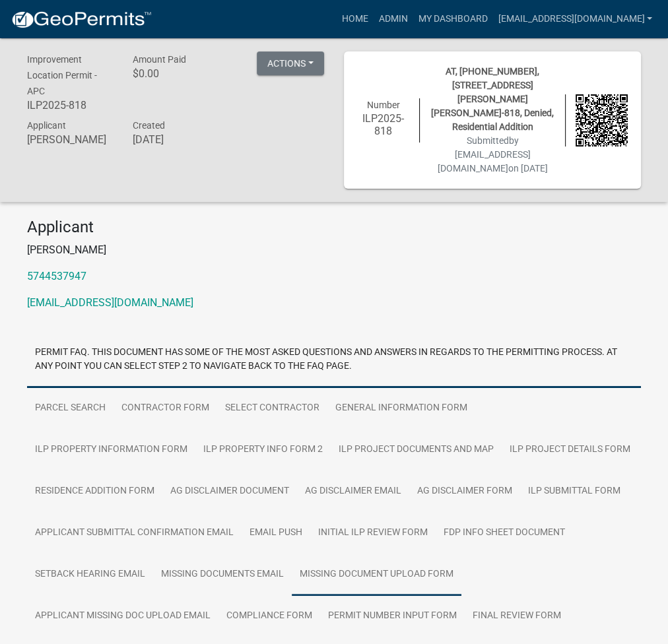 The image size is (668, 644). Describe the element at coordinates (95, 492) in the screenshot. I see `a: Residence Addition Form` at that location.